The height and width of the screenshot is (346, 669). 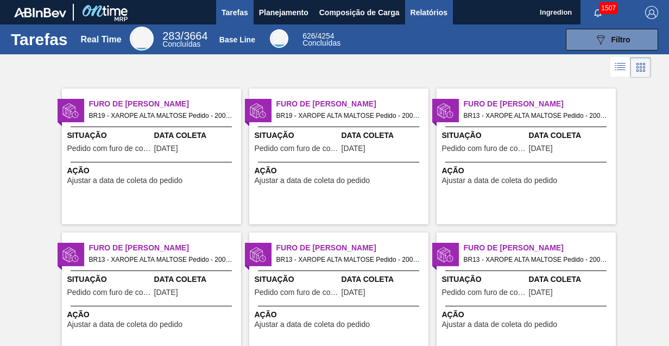 I want to click on img: Logout, so click(x=651, y=12).